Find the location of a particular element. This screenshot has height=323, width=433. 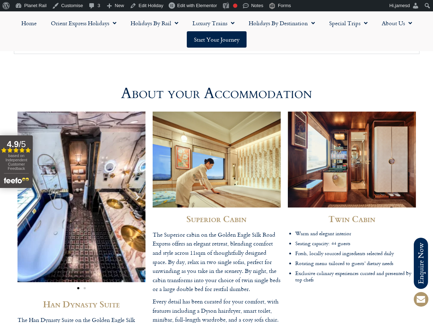

span: Go to slide 2 is located at coordinates (85, 288).